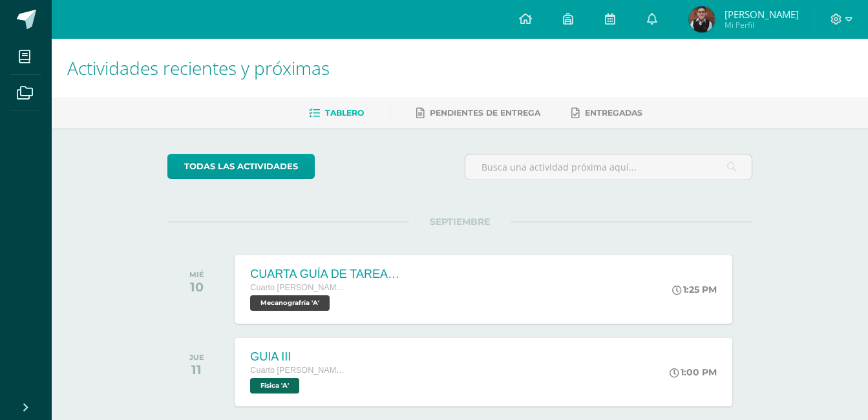 The image size is (868, 420). I want to click on a: Entregadas, so click(607, 113).